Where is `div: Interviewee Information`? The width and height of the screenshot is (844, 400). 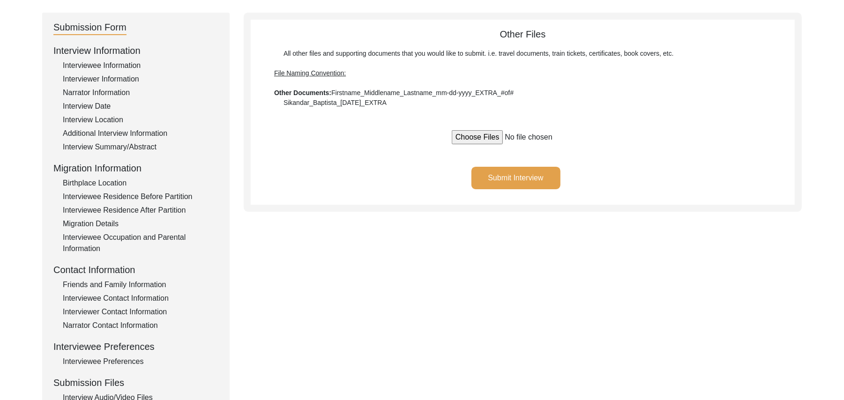
div: Interviewee Information is located at coordinates (141, 66).